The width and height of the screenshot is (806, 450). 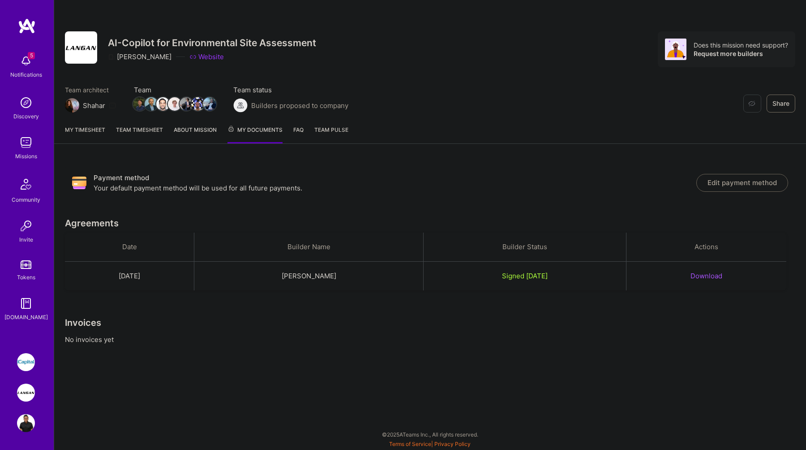 What do you see at coordinates (430, 434) in the screenshot?
I see `div: © 2025 ATeams Inc., All rights reserved.` at bounding box center [430, 434].